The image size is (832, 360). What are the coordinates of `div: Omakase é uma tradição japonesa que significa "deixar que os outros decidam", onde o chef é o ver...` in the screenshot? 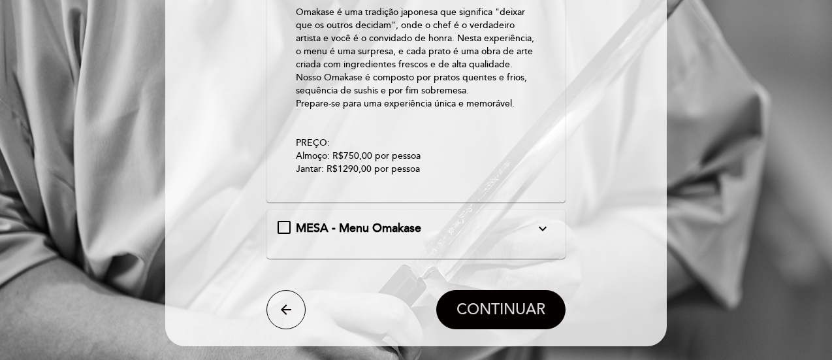 It's located at (415, 91).